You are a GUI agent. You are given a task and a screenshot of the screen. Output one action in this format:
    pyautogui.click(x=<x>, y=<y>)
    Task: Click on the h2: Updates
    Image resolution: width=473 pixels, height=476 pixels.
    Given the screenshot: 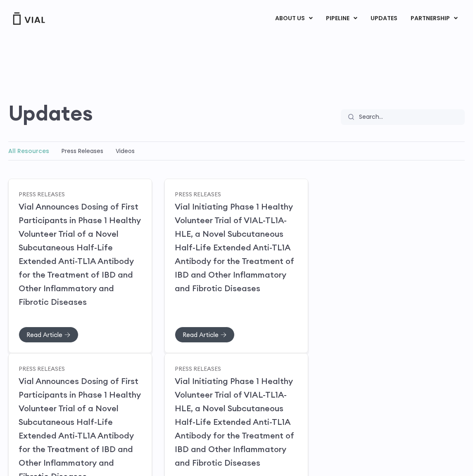 What is the action you would take?
    pyautogui.click(x=50, y=113)
    